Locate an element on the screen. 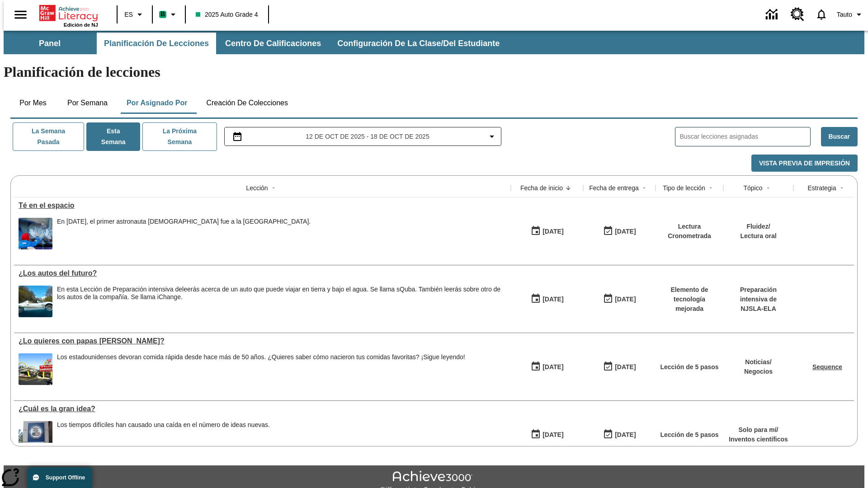  span: 12 de oct de 2025 - 18 de oct de 2025 is located at coordinates (367, 136).